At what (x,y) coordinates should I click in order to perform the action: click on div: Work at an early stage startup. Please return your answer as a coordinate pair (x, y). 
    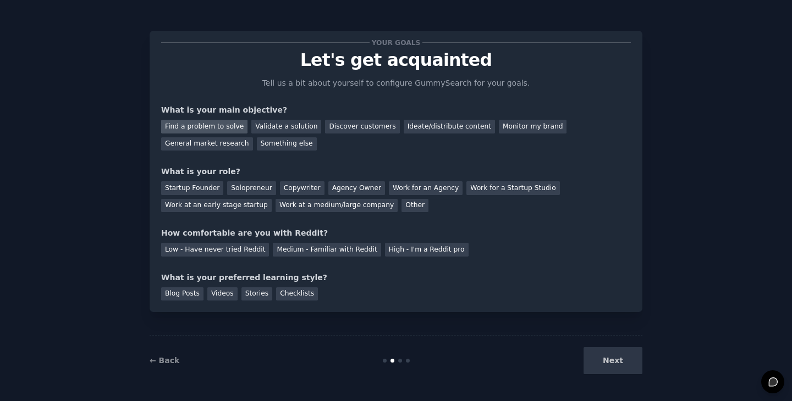
    Looking at the image, I should click on (216, 206).